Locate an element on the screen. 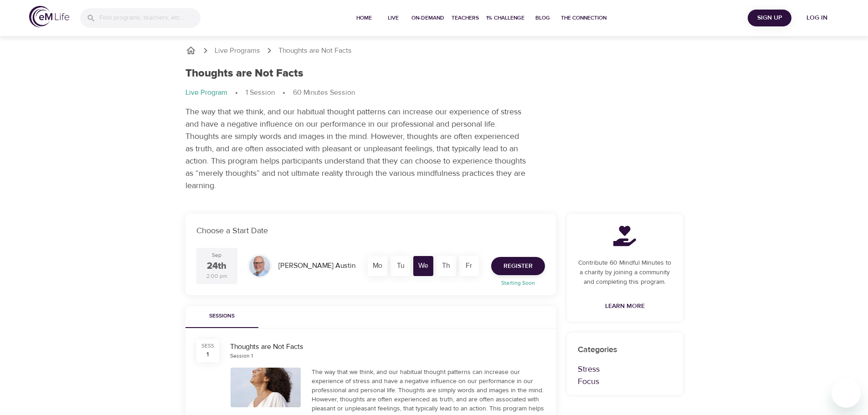  span: Home is located at coordinates (364, 18).